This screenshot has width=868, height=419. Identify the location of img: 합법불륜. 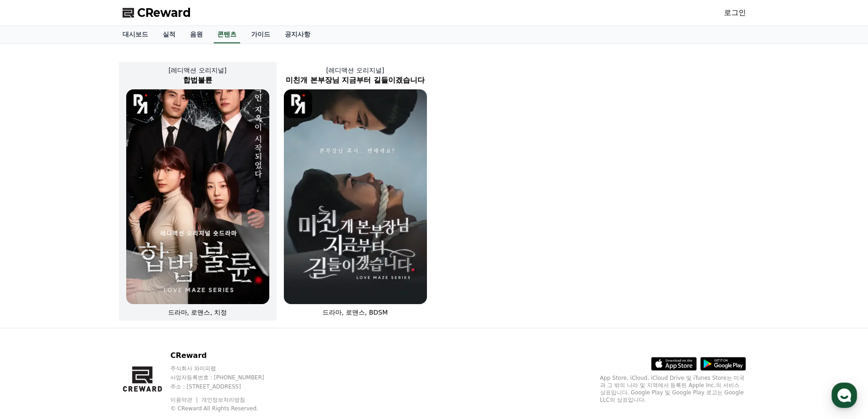
(198, 197).